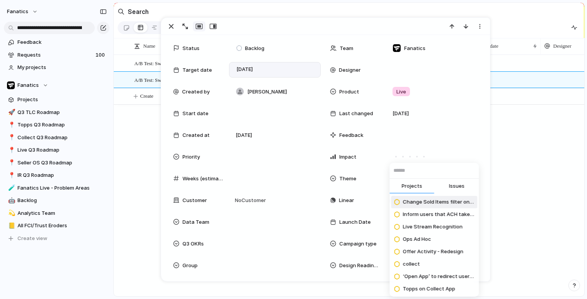 The height and width of the screenshot is (299, 587). Describe the element at coordinates (412, 187) in the screenshot. I see `button: Projects` at that location.